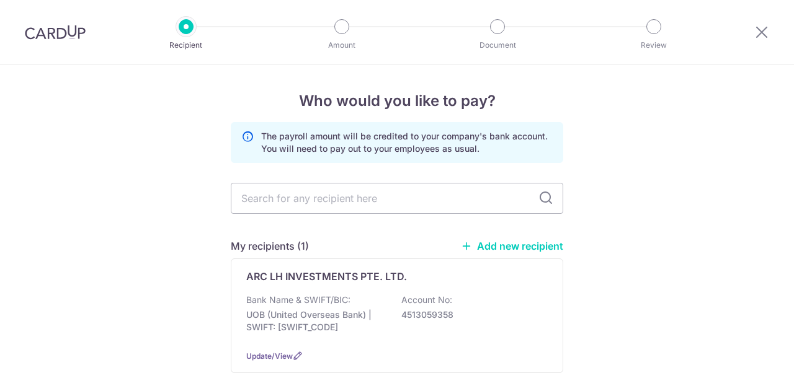  Describe the element at coordinates (497, 45) in the screenshot. I see `p: Document` at that location.